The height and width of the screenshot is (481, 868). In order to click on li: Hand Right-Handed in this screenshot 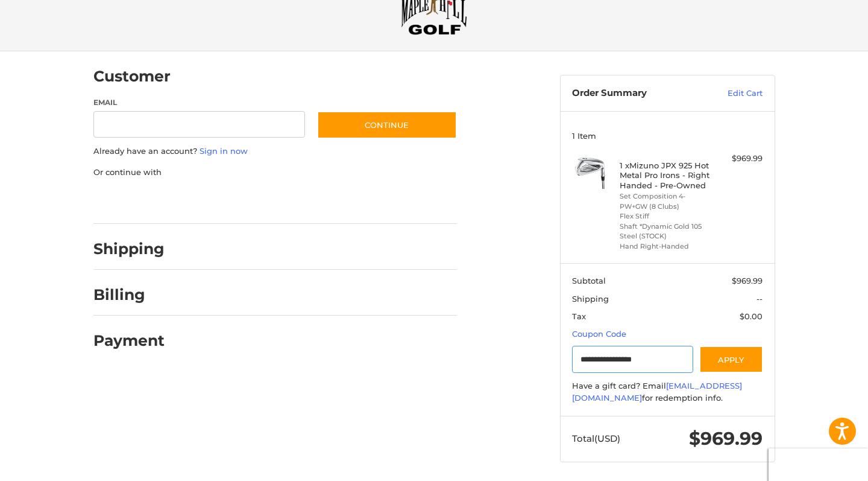, I will do `click(666, 246)`.